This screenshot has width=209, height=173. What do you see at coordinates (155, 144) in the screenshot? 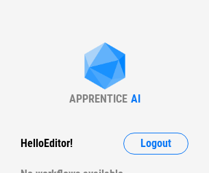
I see `span: Logout` at bounding box center [155, 144].